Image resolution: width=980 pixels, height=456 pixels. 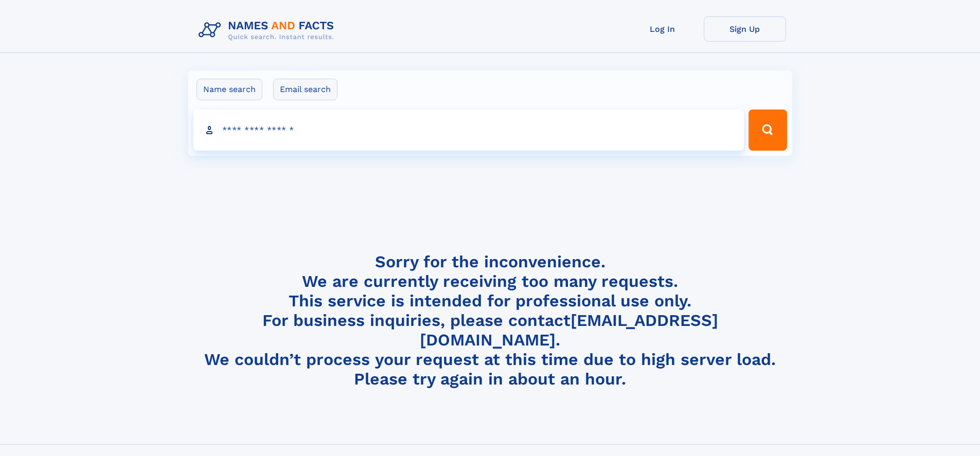 What do you see at coordinates (745, 29) in the screenshot?
I see `a: Sign Up` at bounding box center [745, 29].